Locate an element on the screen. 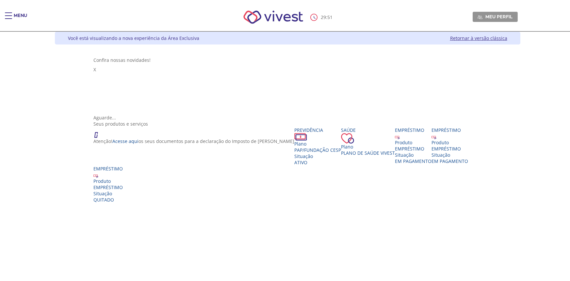 This screenshot has width=570, height=281. a: Saúde PlanoPlano de Saúde VIVEST is located at coordinates (368, 141).